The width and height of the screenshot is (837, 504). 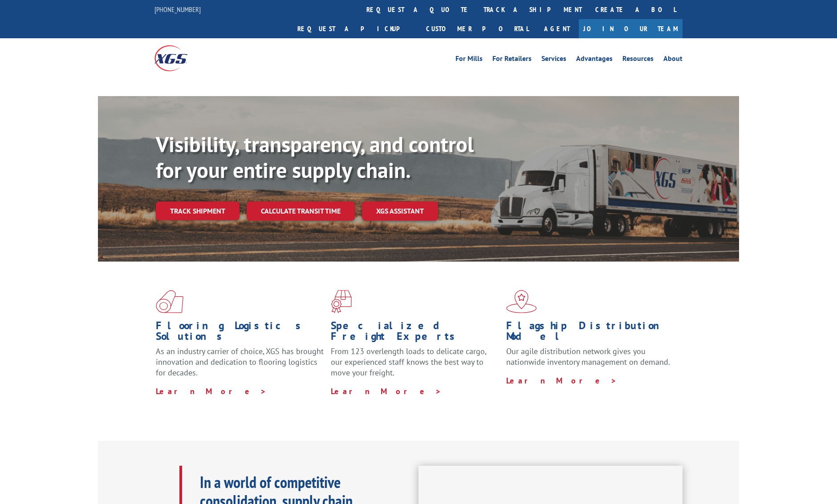 What do you see at coordinates (469, 60) in the screenshot?
I see `a: For Mills` at bounding box center [469, 60].